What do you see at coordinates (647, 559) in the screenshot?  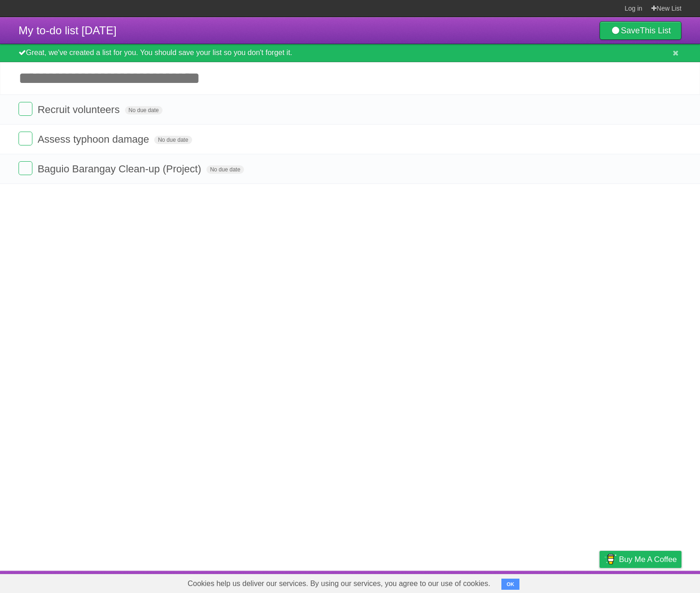 I see `span: Buy me a coffee` at bounding box center [647, 559].